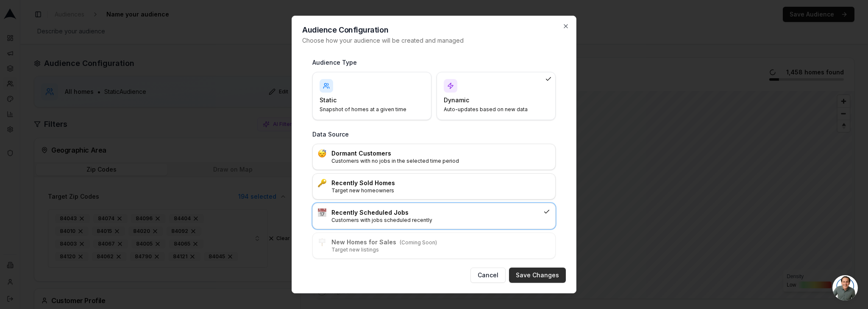 This screenshot has height=309, width=868. What do you see at coordinates (487, 275) in the screenshot?
I see `button: Cancel` at bounding box center [487, 275].